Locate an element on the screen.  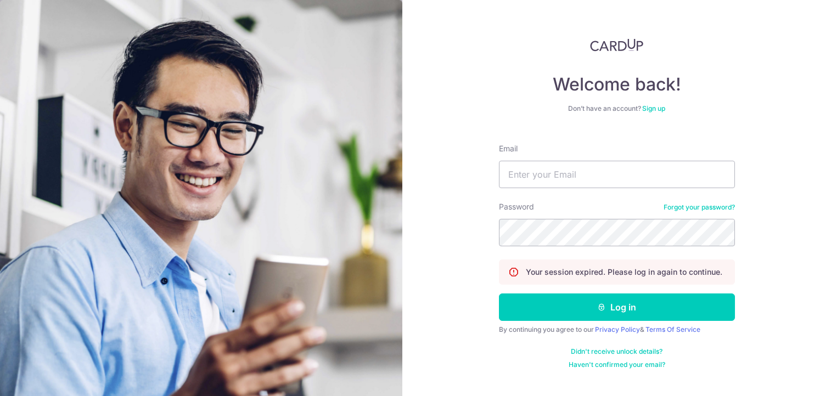
a: Forgot your password? is located at coordinates (699, 207).